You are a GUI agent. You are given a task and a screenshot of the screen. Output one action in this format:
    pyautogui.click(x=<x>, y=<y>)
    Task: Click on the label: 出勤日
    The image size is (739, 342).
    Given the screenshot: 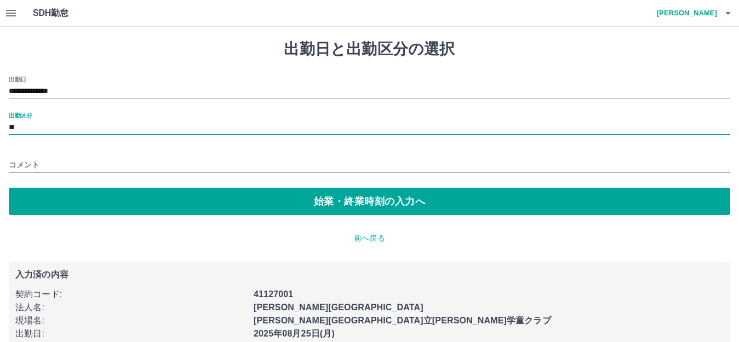 What is the action you would take?
    pyautogui.click(x=18, y=79)
    